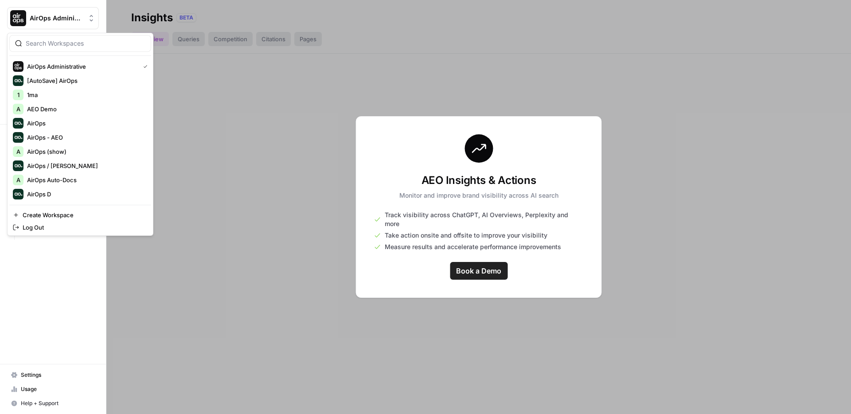  Describe the element at coordinates (80, 215) in the screenshot. I see `a: Create Workspace` at that location.